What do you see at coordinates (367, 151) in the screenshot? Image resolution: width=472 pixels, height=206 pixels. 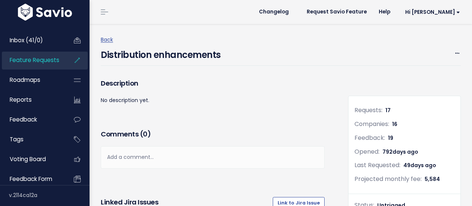 I see `span: Opened:` at bounding box center [367, 151].